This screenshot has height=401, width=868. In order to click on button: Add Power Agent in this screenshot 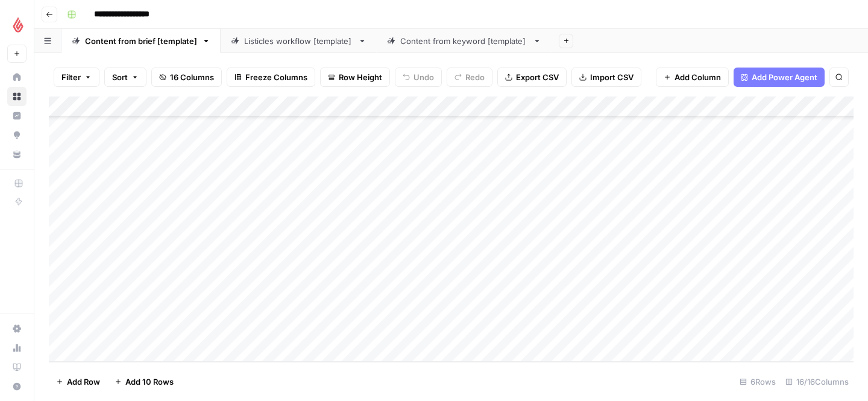, I will do `click(779, 77)`.